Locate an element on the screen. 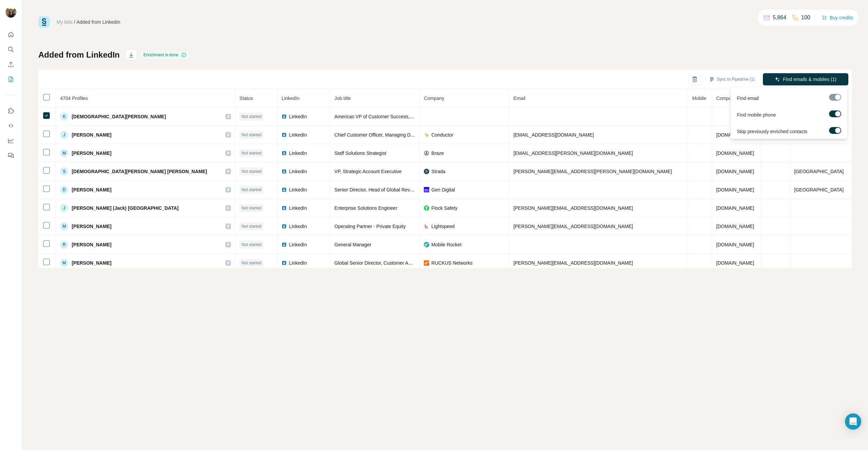  span: RUCKUS Networks is located at coordinates (452, 263).